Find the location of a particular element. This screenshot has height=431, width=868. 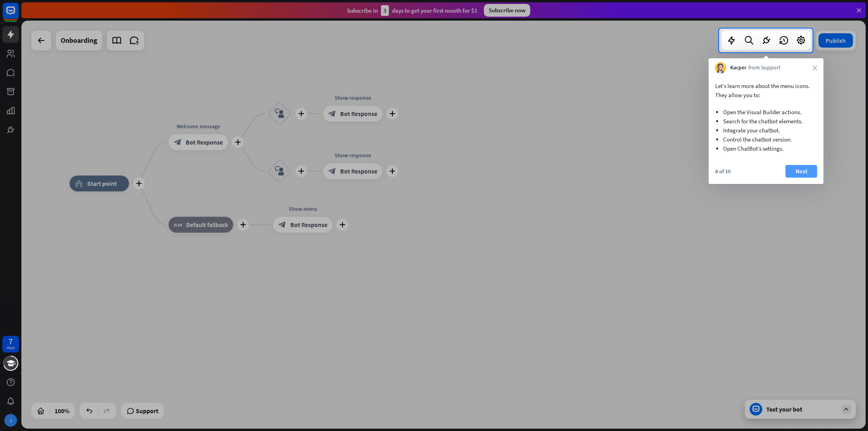

i: close is located at coordinates (815, 68).